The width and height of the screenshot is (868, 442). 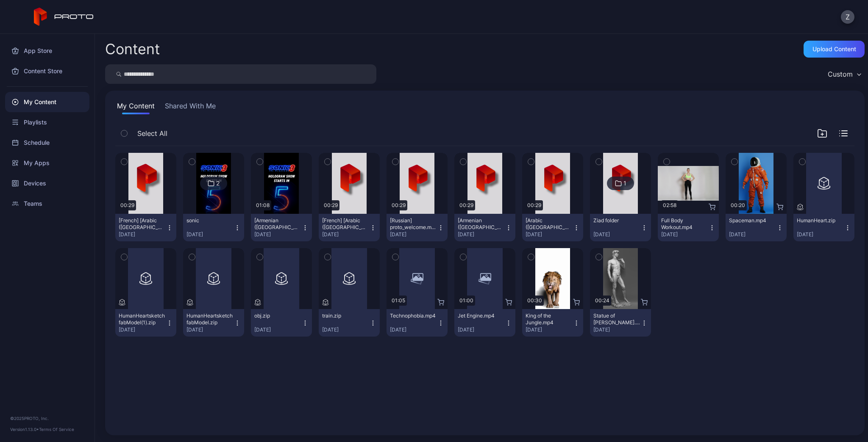 I want to click on button: My Content, so click(x=136, y=108).